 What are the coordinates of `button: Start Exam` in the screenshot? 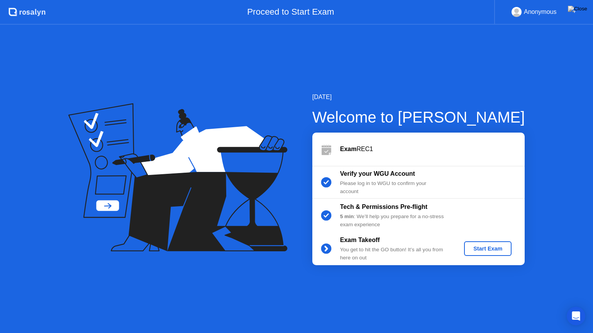 It's located at (487, 249).